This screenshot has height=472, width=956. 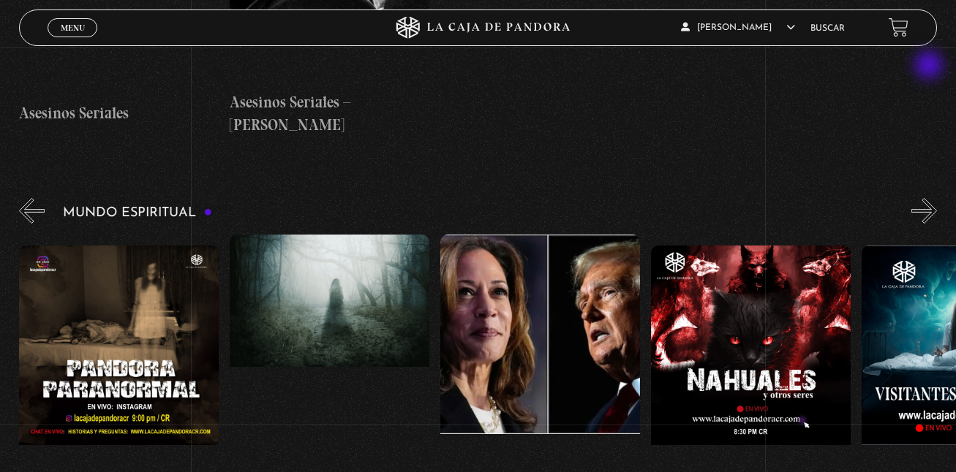 What do you see at coordinates (898, 27) in the screenshot?
I see `a: View your shopping cart` at bounding box center [898, 27].